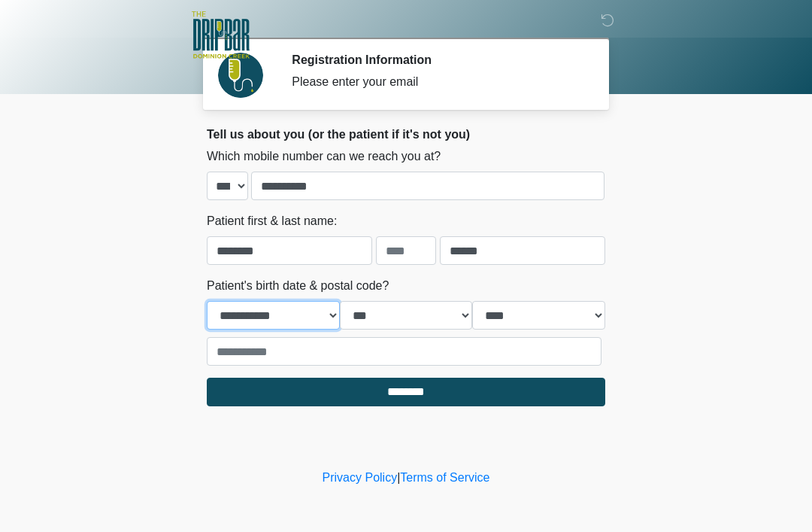  Describe the element at coordinates (298, 286) in the screenshot. I see `label: Patient's birth date & postal code?` at that location.